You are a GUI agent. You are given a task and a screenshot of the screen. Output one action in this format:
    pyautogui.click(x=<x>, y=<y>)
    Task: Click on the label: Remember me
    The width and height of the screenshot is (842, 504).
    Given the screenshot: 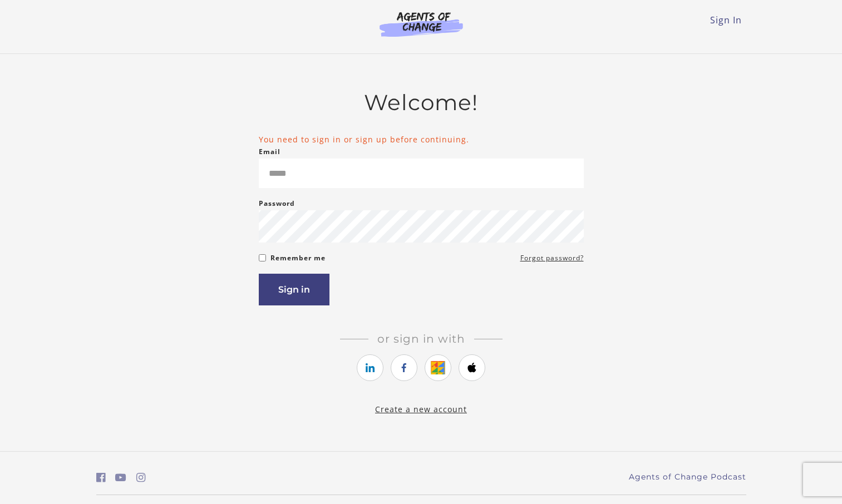 What is the action you would take?
    pyautogui.click(x=298, y=258)
    